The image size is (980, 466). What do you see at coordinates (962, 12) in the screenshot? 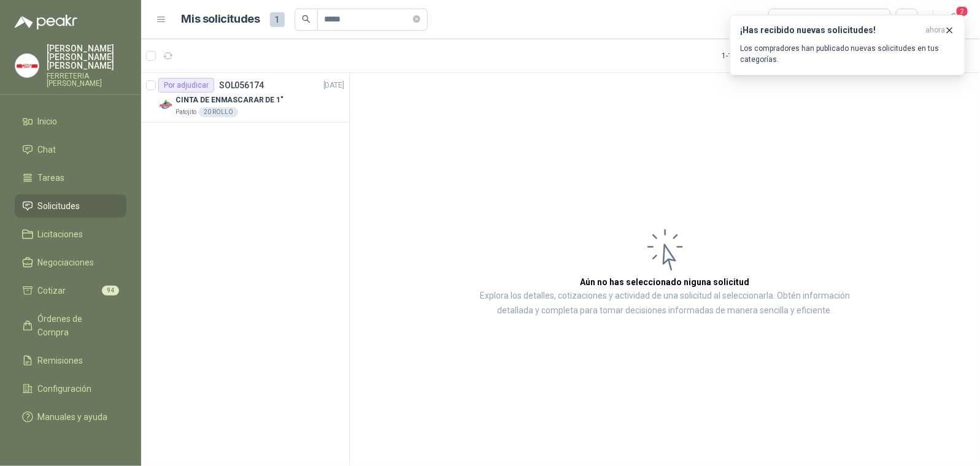
I see `span: 2` at bounding box center [962, 12].